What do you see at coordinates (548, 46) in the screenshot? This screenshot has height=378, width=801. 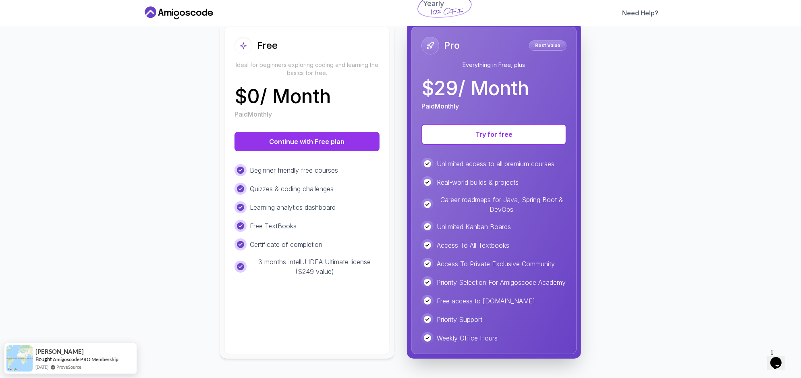 I see `p: Best Value` at bounding box center [548, 46].